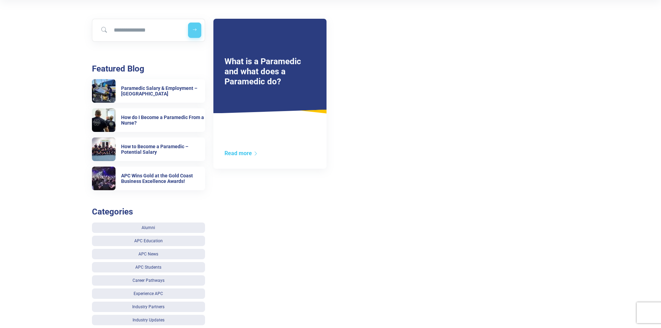 This screenshot has height=328, width=661. What do you see at coordinates (148, 267) in the screenshot?
I see `a: APC Students` at bounding box center [148, 267].